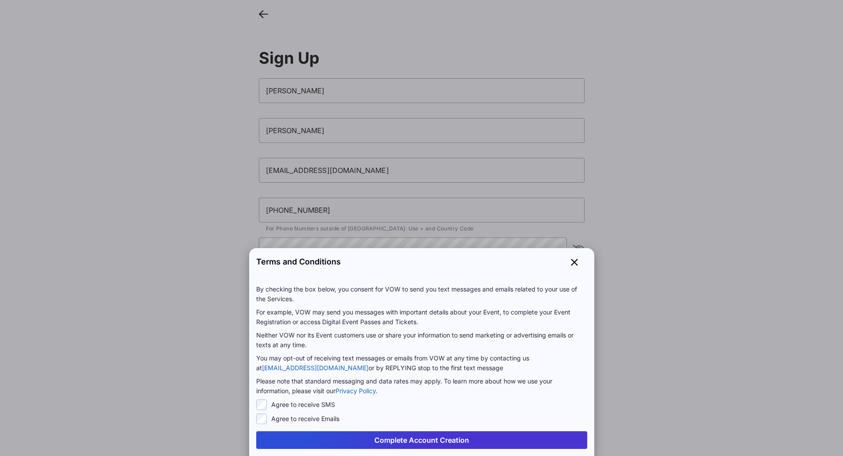  What do you see at coordinates (305, 419) in the screenshot?
I see `label: Agree to receive Emails` at bounding box center [305, 419].